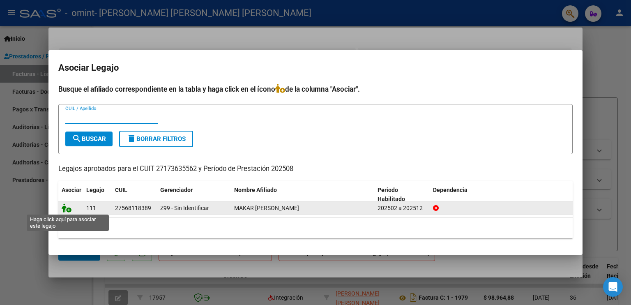 Image resolution: width=631 pixels, height=305 pixels. I want to click on span: 111, so click(91, 208).